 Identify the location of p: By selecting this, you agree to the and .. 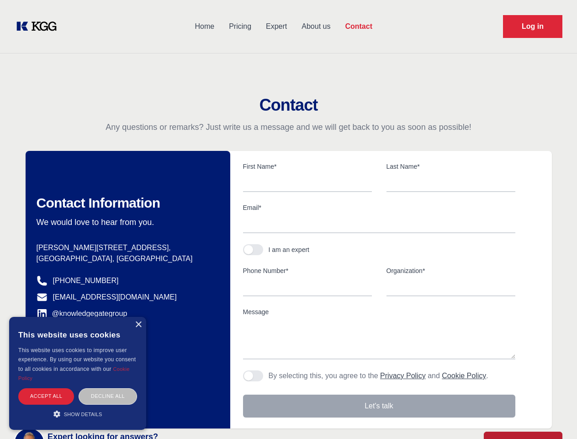
(378, 376).